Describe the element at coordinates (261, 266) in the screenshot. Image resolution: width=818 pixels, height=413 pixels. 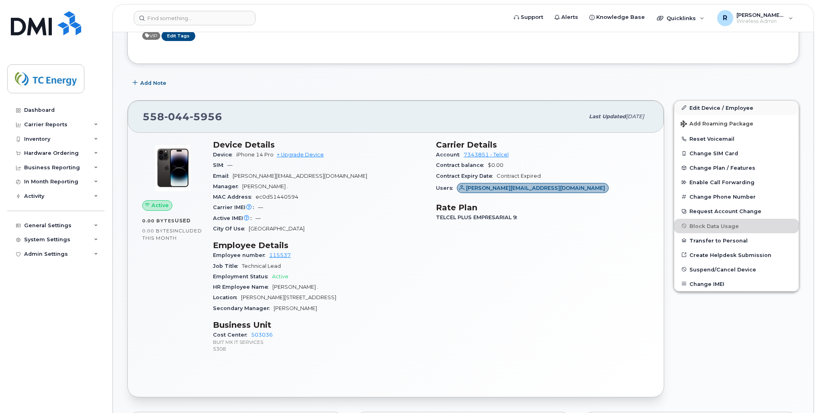
I see `span: Technical Lead` at that location.